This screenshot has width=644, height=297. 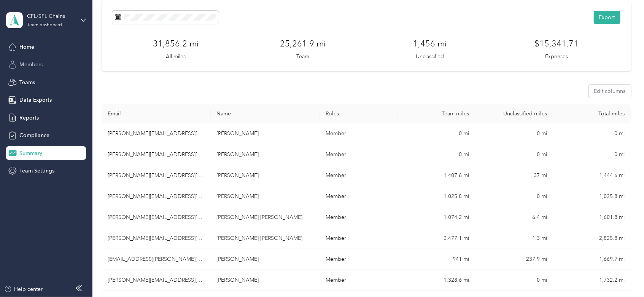 What do you see at coordinates (265, 218) in the screenshot?
I see `td: Michael C. JR Jolly` at bounding box center [265, 218].